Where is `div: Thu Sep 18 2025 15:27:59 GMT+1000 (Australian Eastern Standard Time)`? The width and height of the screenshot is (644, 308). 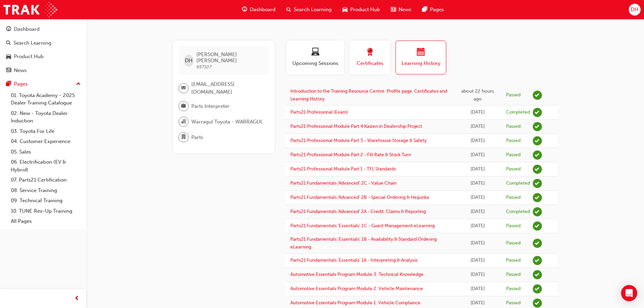
div: Thu Sep 18 2025 15:27:59 GMT+1000 (Australian Eastern Standard Time) is located at coordinates (477, 141).